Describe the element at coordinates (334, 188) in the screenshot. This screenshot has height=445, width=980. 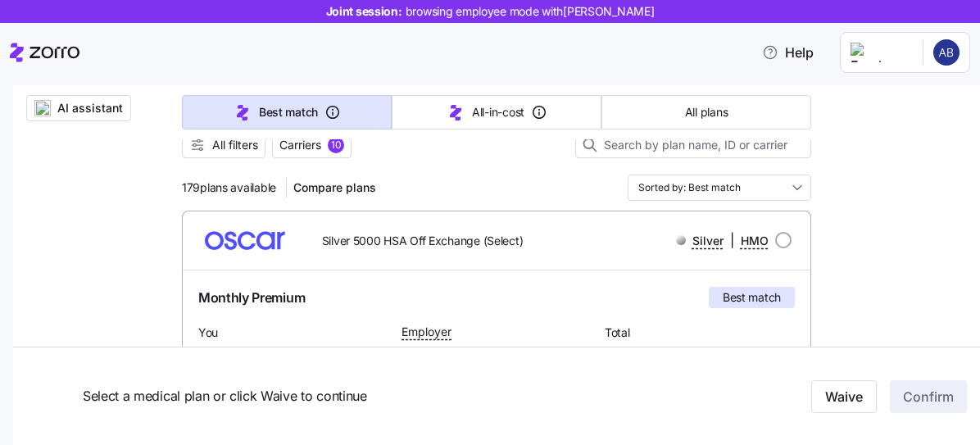
I see `button: Compare plans` at that location.